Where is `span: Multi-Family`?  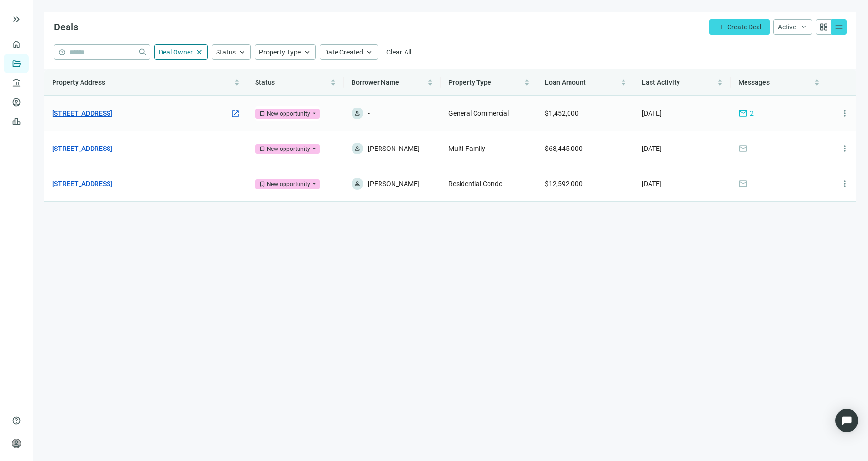
span: Multi-Family is located at coordinates (467, 149).